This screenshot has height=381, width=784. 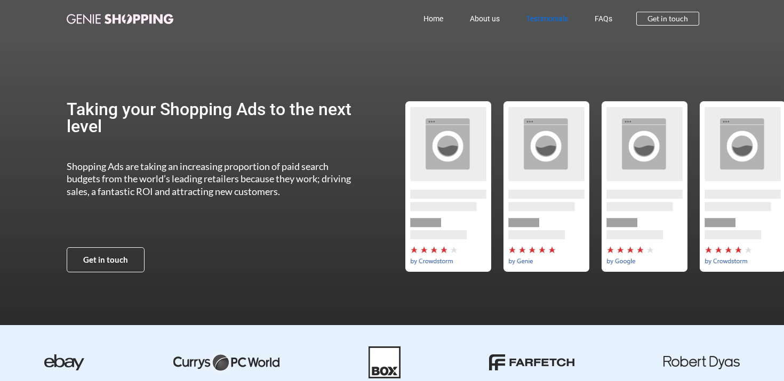 What do you see at coordinates (448, 187) in the screenshot?
I see `div: by-crowdstorm` at bounding box center [448, 187].